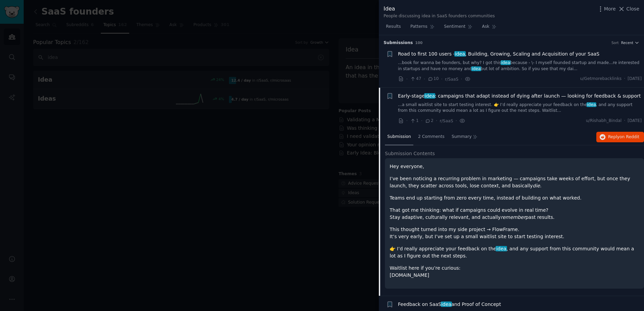 Image resolution: width=644 pixels, height=311 pixels. Describe the element at coordinates (520, 108) in the screenshot. I see `a: ...a small waitlist site to start testing interest. 👉 I’d really appreciate your feedback on thei...` at that location.